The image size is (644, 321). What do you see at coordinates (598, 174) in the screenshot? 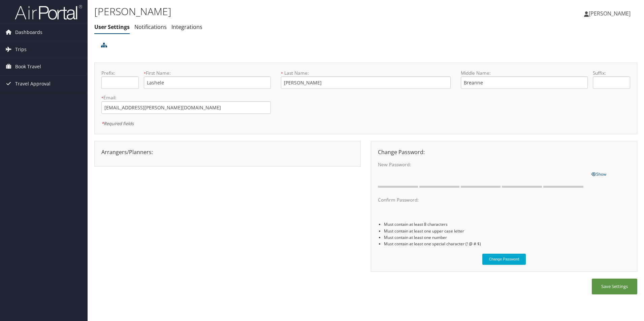
I see `span: Show` at bounding box center [598, 174].